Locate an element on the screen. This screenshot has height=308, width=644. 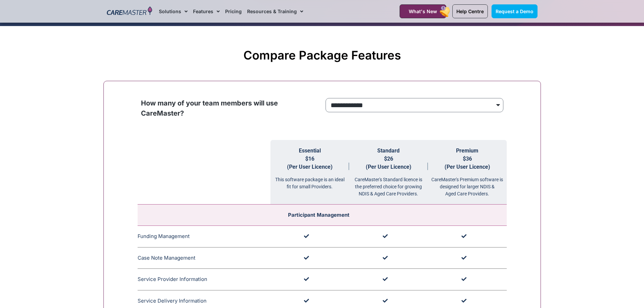
span: Request a Demo is located at coordinates (514, 11).